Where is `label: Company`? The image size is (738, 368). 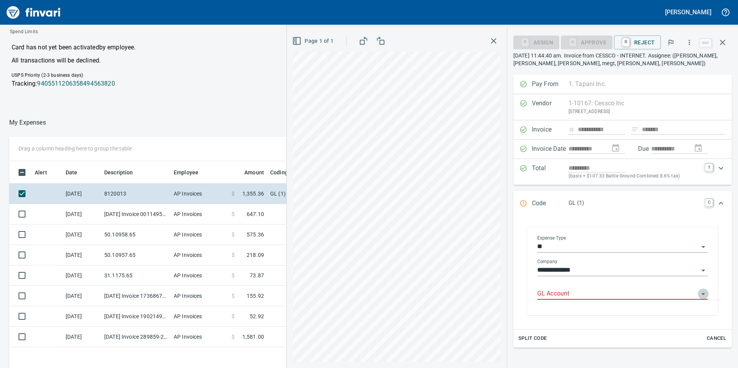
label: Company is located at coordinates (548, 262).